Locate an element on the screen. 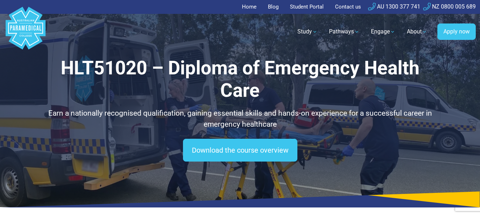 The height and width of the screenshot is (216, 480). a: About is located at coordinates (417, 32).